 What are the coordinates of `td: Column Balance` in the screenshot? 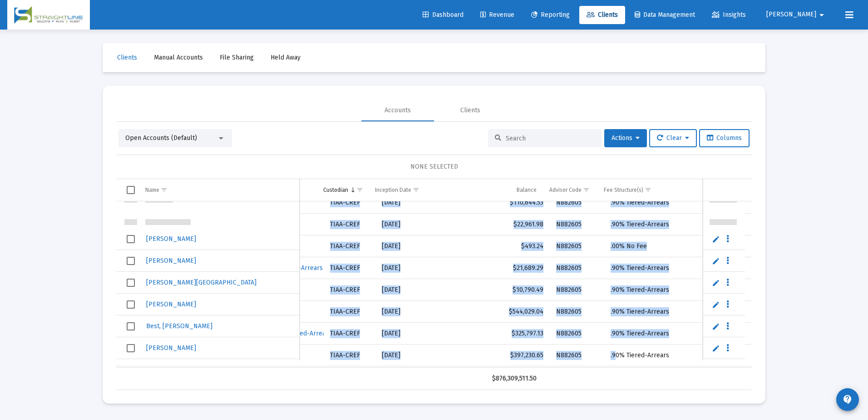 It's located at (489, 190).